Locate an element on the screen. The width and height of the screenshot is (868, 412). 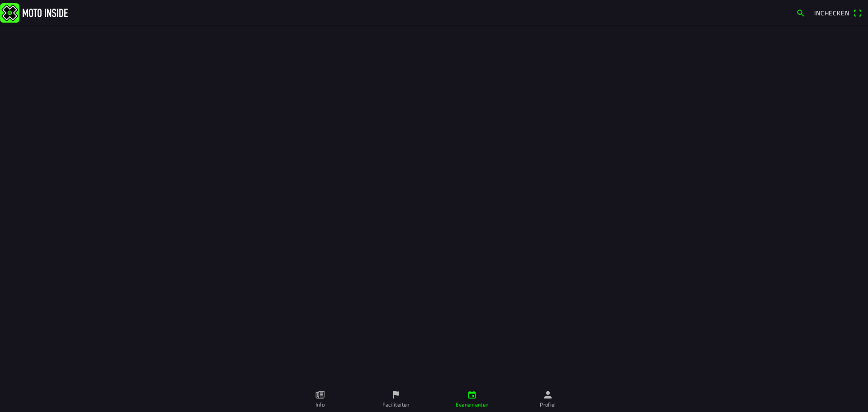
ion-icon: person is located at coordinates (548, 395).